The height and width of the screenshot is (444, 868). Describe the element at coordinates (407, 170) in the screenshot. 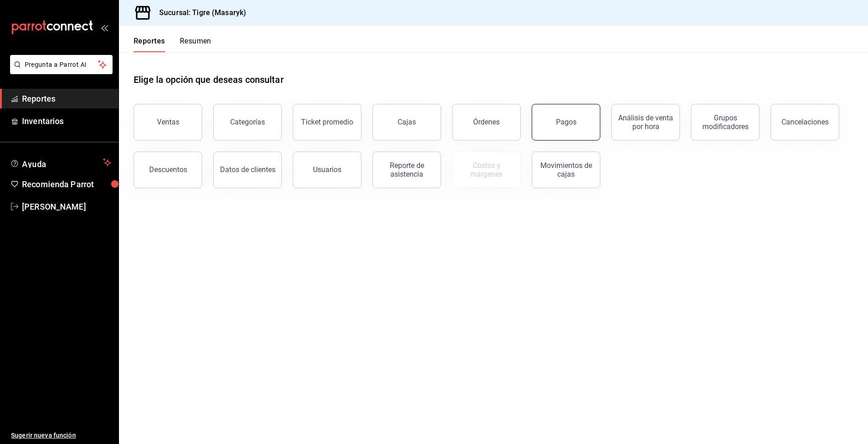

I see `div: Reporte de asistencia` at that location.